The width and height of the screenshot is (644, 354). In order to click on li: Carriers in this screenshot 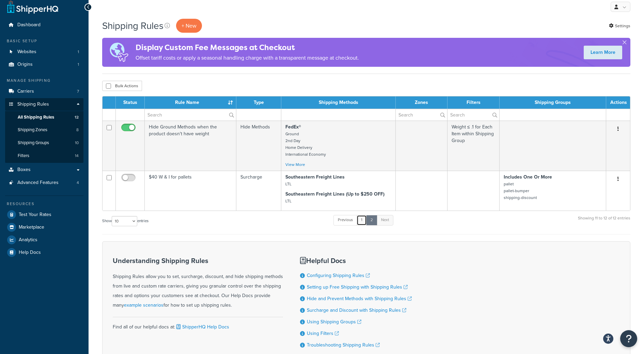, I will do `click(44, 91)`.